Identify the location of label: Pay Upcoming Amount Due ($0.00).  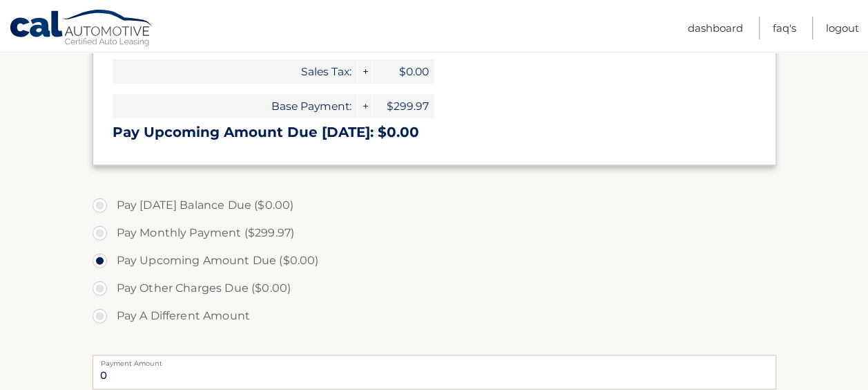
(434, 260).